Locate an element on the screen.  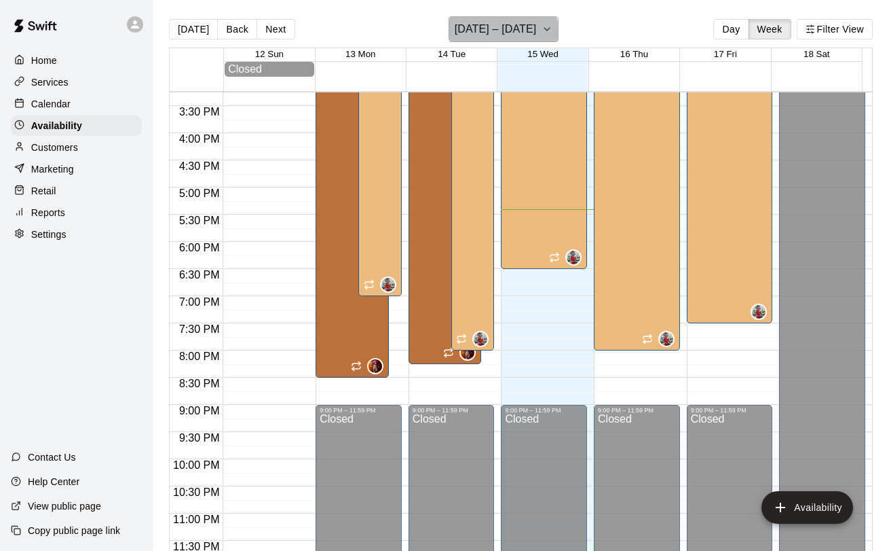
button: 17 Fri is located at coordinates (726, 54).